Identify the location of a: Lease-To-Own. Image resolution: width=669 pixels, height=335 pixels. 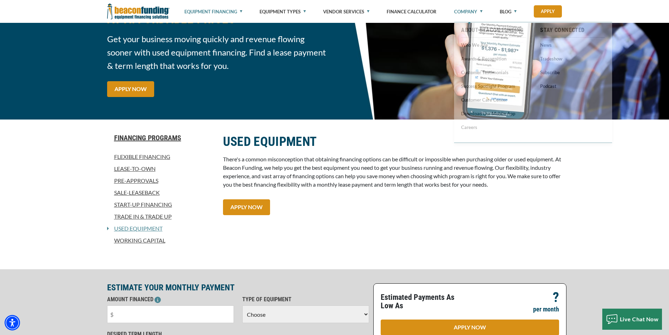
(161, 169).